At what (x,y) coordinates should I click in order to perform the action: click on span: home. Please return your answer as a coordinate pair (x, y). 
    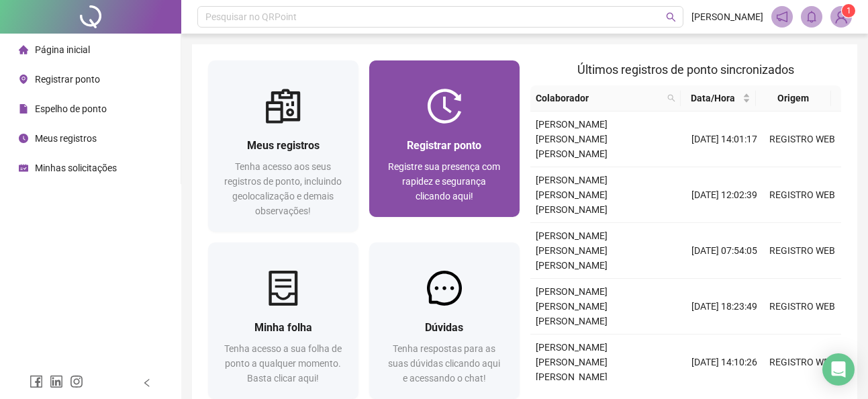
    Looking at the image, I should click on (23, 49).